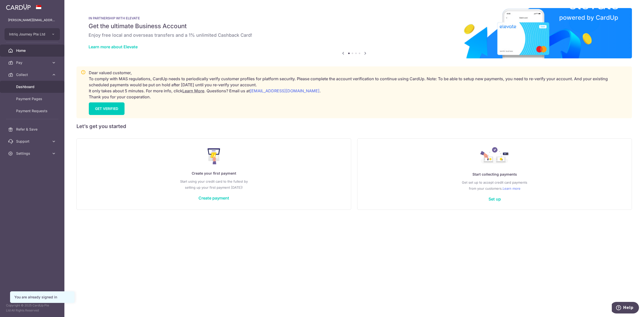 The image size is (644, 317). I want to click on a: Learn more about Elevate, so click(113, 47).